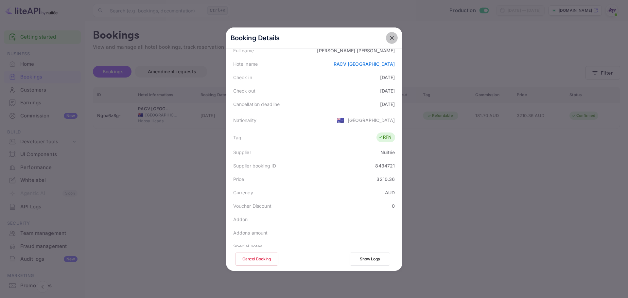 The height and width of the screenshot is (298, 628). What do you see at coordinates (392, 38) in the screenshot?
I see `button: close` at bounding box center [392, 38].